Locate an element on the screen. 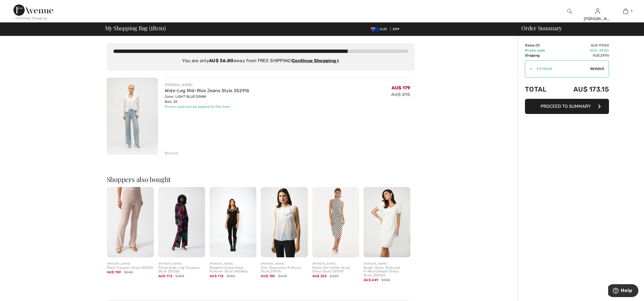  img: Wide-Leg Mid-Rise Jeans Style 252916 is located at coordinates (132, 116).